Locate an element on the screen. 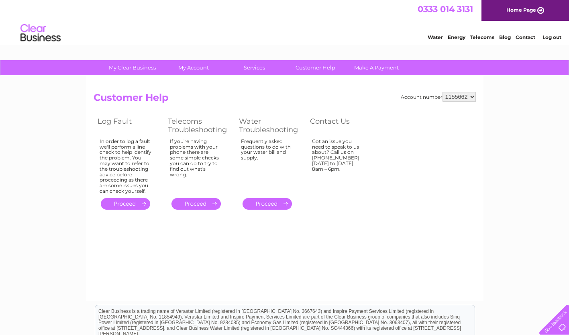 The width and height of the screenshot is (569, 335). a: Energy is located at coordinates (456, 37).